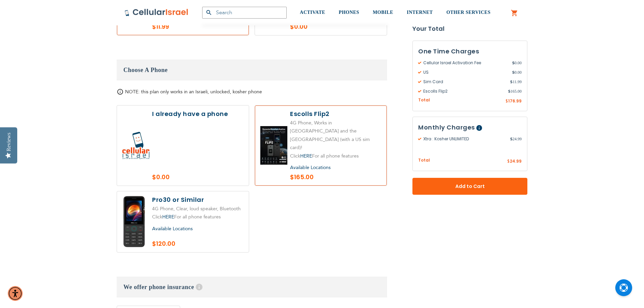  What do you see at coordinates (470, 186) in the screenshot?
I see `span: Add to Cart` at bounding box center [470, 186].